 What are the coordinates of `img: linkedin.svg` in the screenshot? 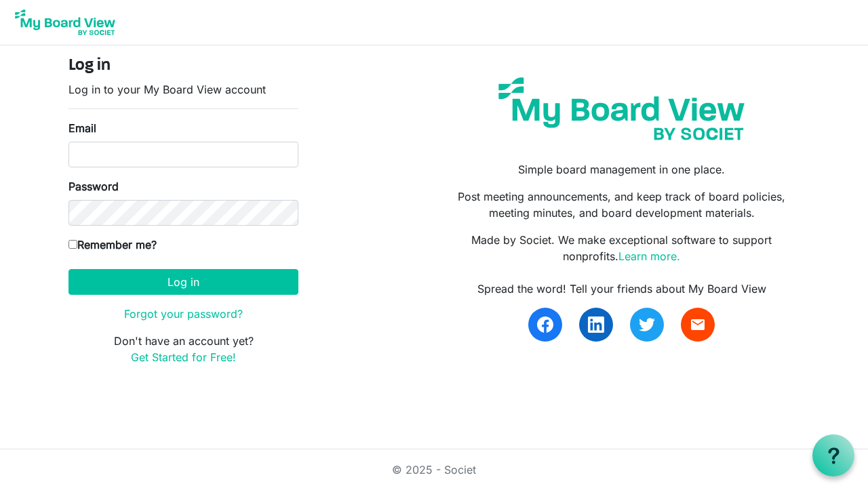 It's located at (596, 325).